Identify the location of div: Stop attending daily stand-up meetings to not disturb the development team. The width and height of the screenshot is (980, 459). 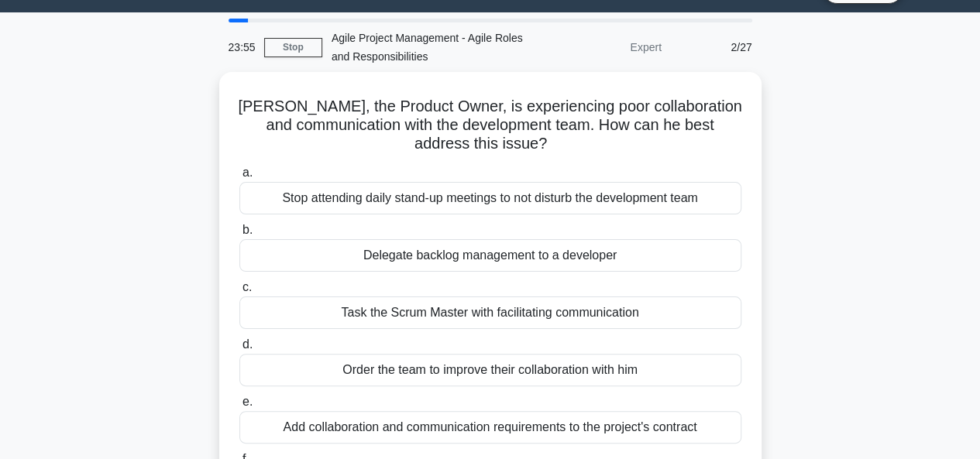
(490, 199).